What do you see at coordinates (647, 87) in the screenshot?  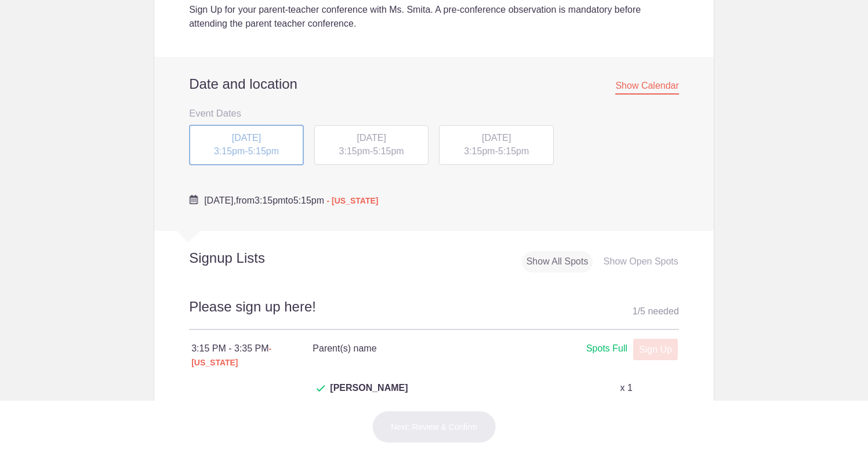 I see `span: Show Calendar` at bounding box center [647, 87].